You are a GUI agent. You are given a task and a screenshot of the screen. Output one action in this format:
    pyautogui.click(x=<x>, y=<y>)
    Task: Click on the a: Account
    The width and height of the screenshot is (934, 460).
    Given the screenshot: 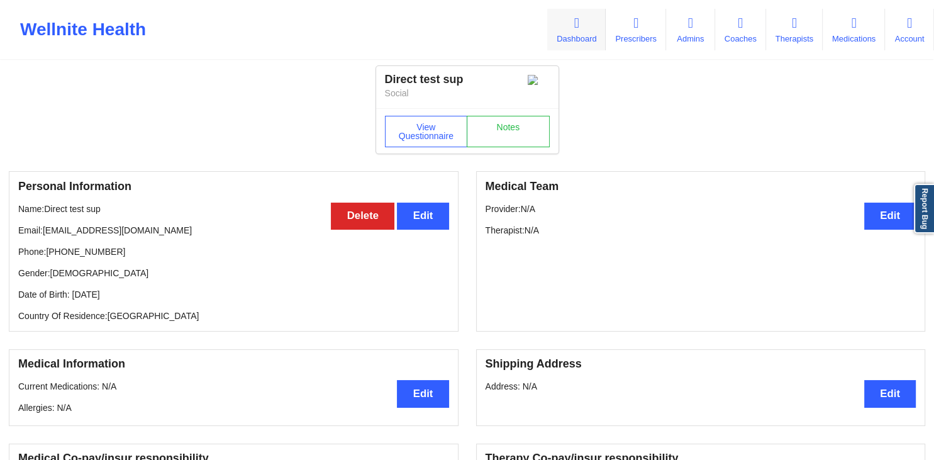 What is the action you would take?
    pyautogui.click(x=910, y=30)
    